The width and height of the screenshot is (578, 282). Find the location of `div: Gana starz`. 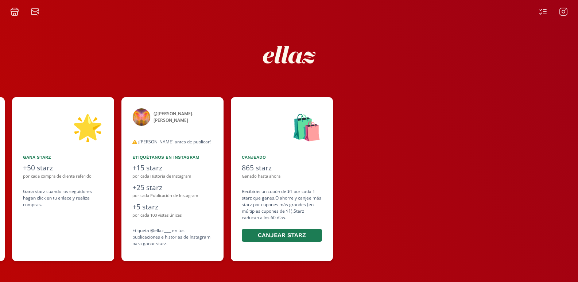

div: Gana starz is located at coordinates (63, 157).